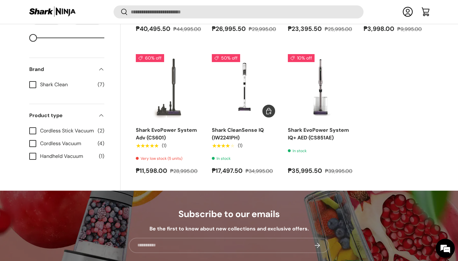 The width and height of the screenshot is (458, 261). I want to click on h2: Subscribe to our emails, so click(229, 214).